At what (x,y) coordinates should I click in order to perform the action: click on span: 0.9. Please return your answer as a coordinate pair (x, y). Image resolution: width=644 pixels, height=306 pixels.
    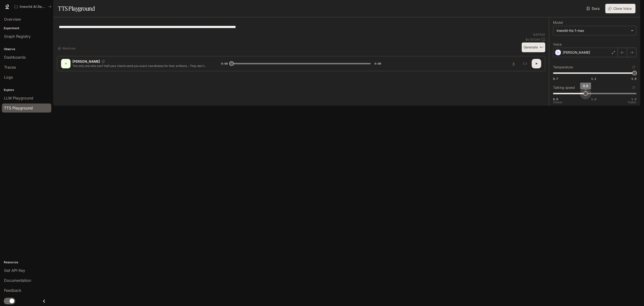
    Looking at the image, I should click on (586, 86).